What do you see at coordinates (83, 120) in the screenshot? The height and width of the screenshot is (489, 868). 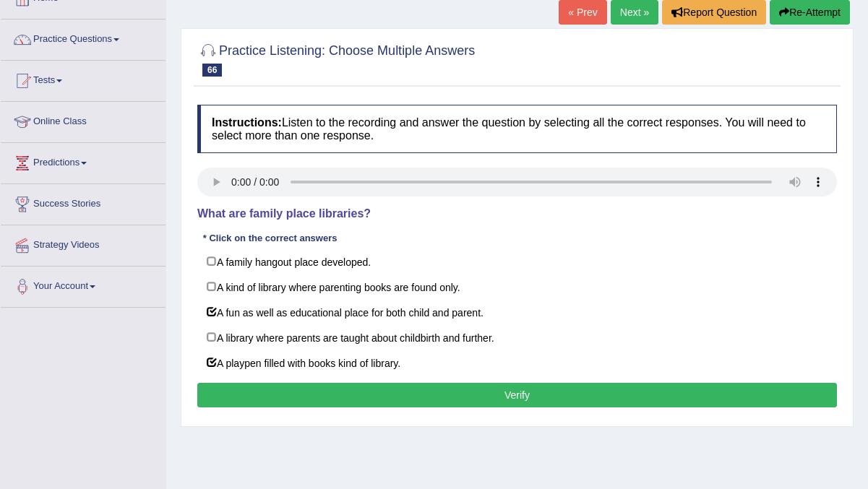 I see `a: Online Class` at bounding box center [83, 120].